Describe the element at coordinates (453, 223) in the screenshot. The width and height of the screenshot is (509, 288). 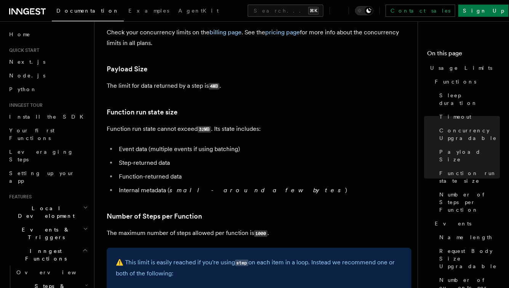
I see `span: Events` at that location.